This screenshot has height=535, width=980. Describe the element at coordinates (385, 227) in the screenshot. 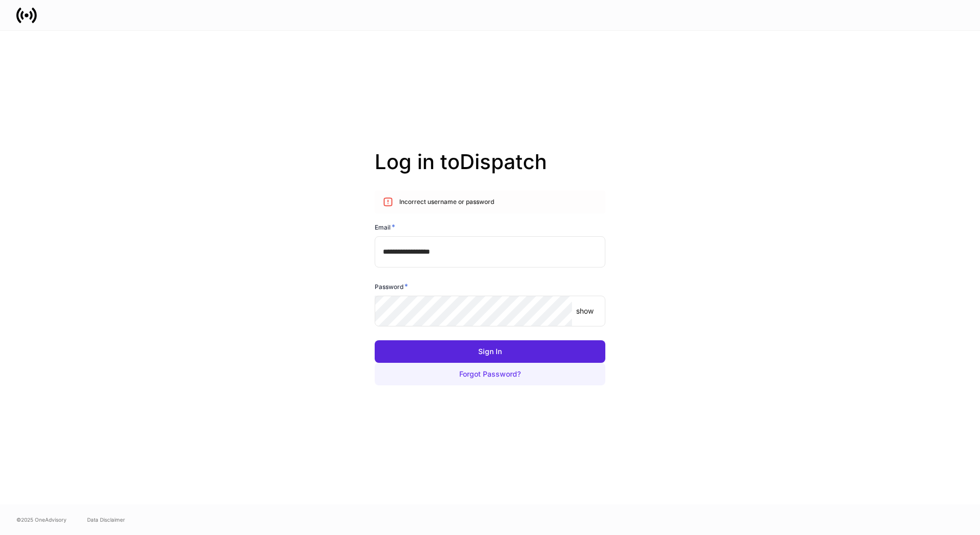

I see `h6: Email` at that location.